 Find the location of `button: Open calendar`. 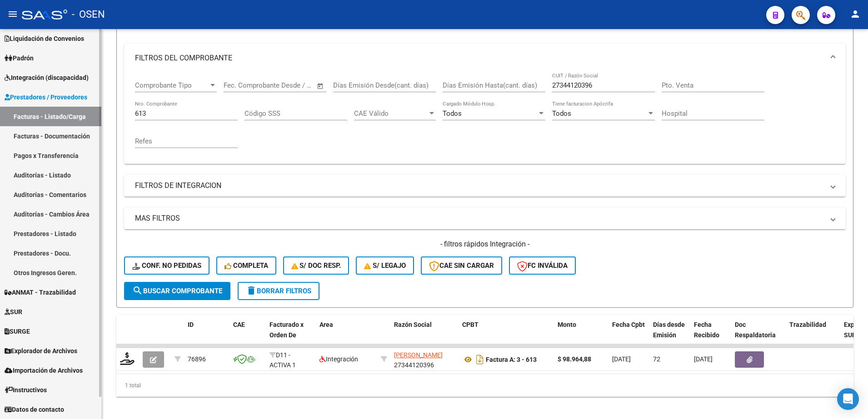

button: Open calendar is located at coordinates (320, 86).